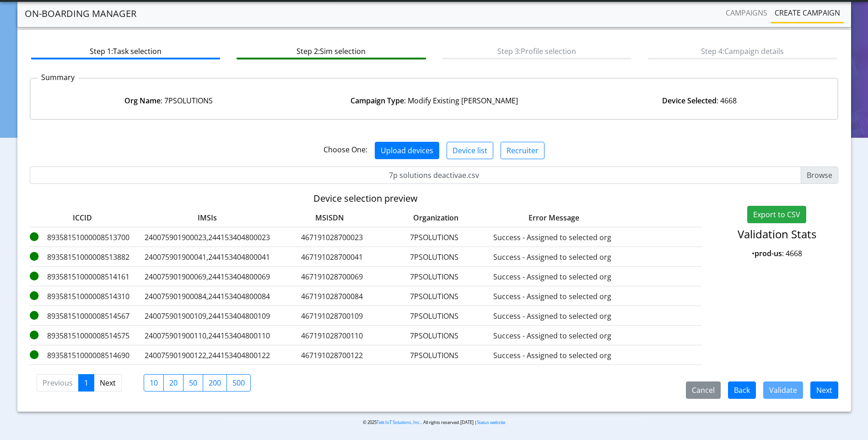  Describe the element at coordinates (332, 237) in the screenshot. I see `label: 467191028700023` at that location.